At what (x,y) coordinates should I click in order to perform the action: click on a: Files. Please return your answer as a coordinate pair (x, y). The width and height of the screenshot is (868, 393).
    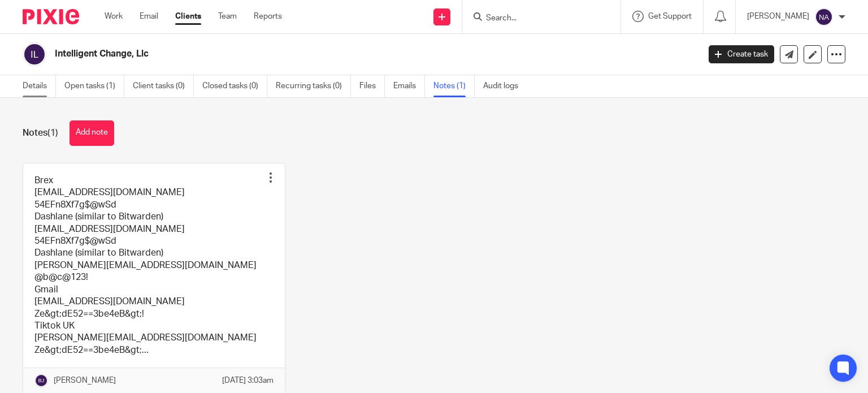
    Looking at the image, I should click on (372, 86).